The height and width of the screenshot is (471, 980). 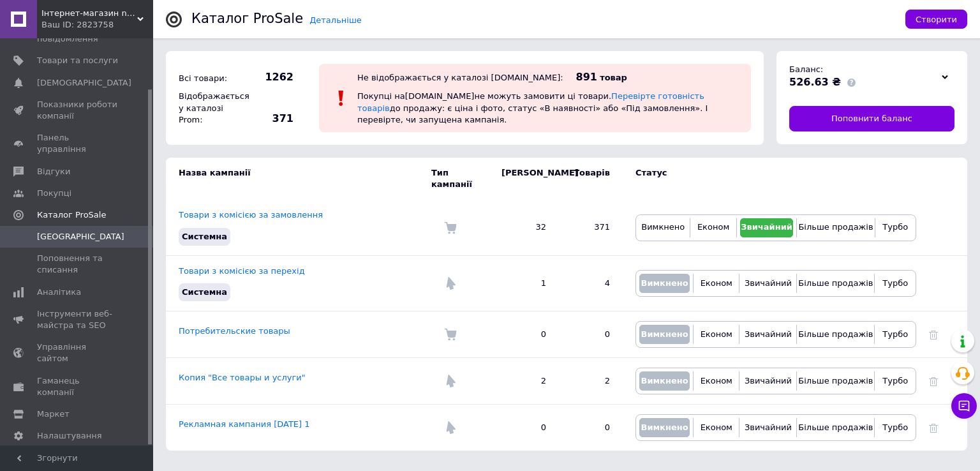 What do you see at coordinates (524, 282) in the screenshot?
I see `td: 1` at bounding box center [524, 282].